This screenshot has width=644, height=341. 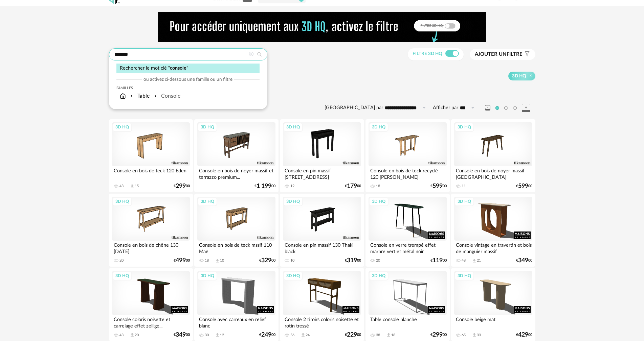 What do you see at coordinates (264, 186) in the screenshot?
I see `span: 1 199` at bounding box center [264, 186].